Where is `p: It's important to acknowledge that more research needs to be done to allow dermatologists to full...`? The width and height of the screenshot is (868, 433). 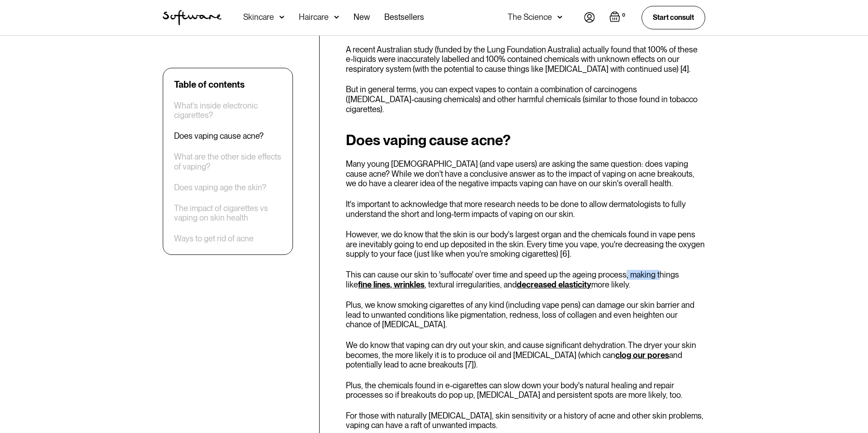 p: It's important to acknowledge that more research needs to be done to allow dermatologists to full... is located at coordinates (525, 209).